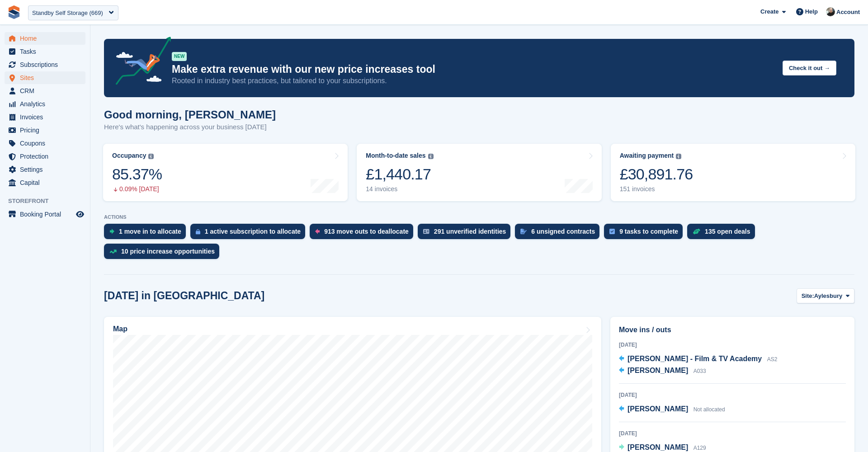 The height and width of the screenshot is (452, 868). Describe the element at coordinates (809, 67) in the screenshot. I see `button: Check it out →` at that location.